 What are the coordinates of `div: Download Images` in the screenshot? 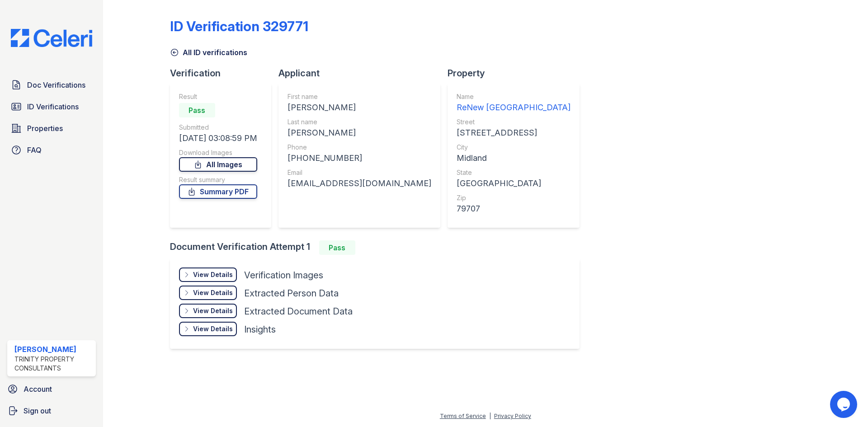 It's located at (218, 152).